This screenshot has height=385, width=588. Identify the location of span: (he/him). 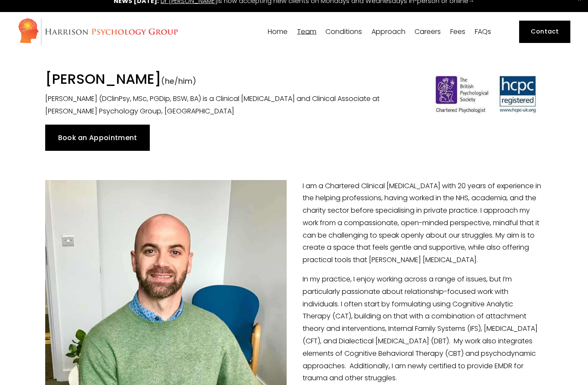
(178, 81).